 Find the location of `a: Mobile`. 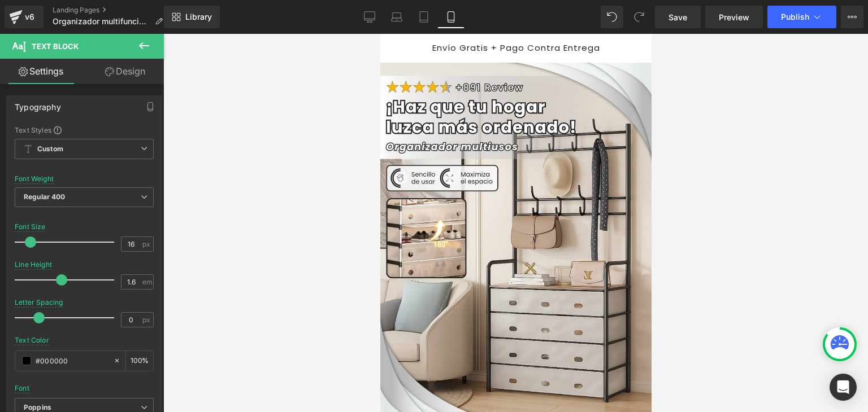

a: Mobile is located at coordinates (451, 17).